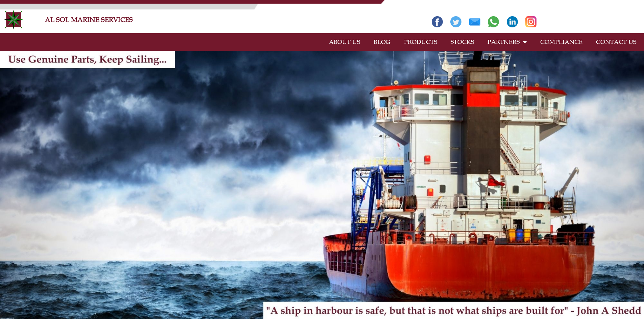 This screenshot has height=322, width=644. What do you see at coordinates (14, 19) in the screenshot?
I see `img: Alsolmarine-logo` at bounding box center [14, 19].